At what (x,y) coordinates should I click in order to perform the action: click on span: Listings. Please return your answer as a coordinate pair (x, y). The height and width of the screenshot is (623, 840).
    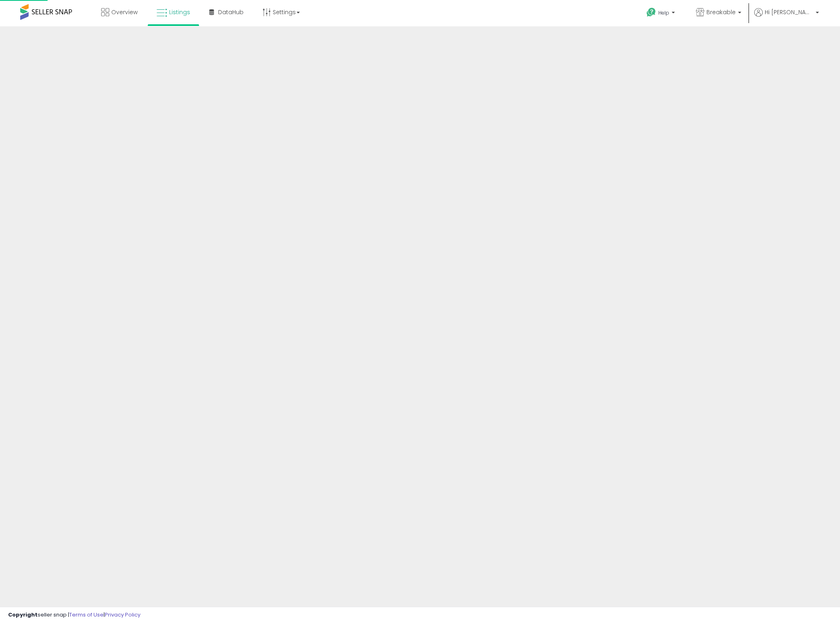
    Looking at the image, I should click on (179, 12).